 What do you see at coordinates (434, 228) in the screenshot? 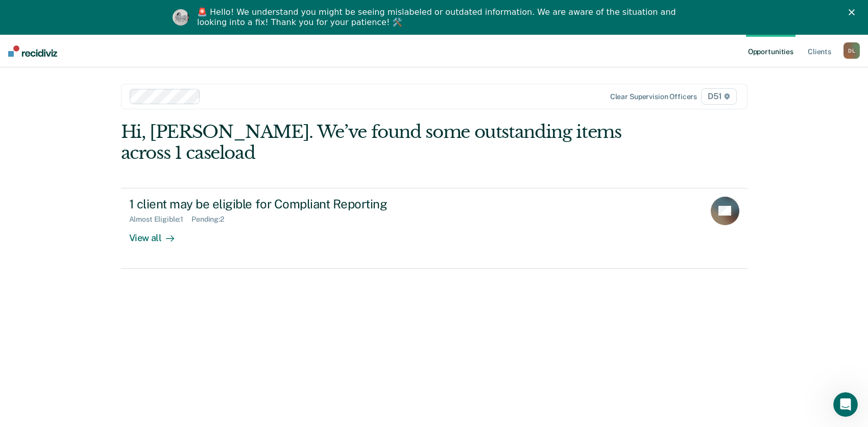
I see `a: 1 client may be eligible for Compliant ReportingAlmost Eligible:1Pending:2View all` at bounding box center [434, 228].